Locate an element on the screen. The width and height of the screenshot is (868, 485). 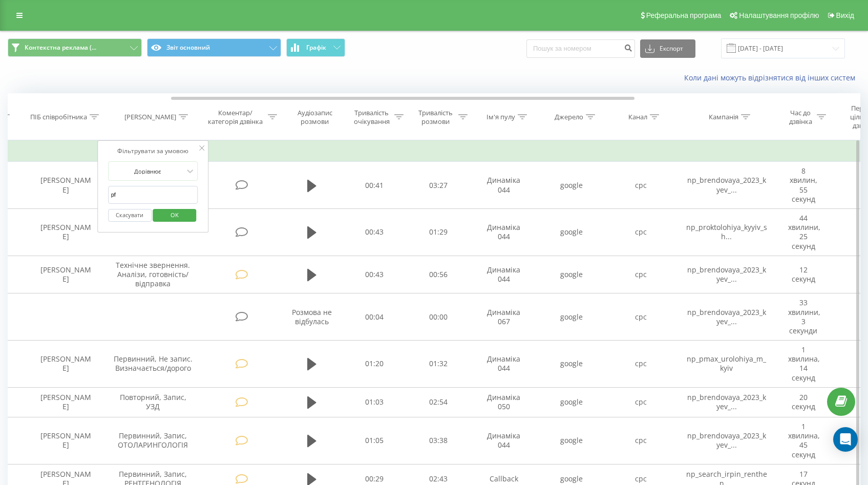
td: 01:29 is located at coordinates (438, 233).